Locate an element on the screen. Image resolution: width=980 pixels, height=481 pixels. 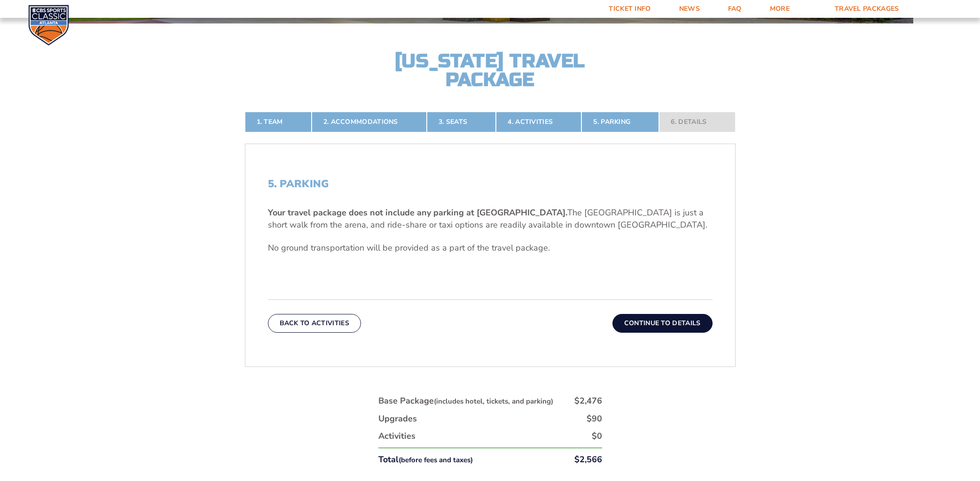
div: $90 is located at coordinates (594, 419).